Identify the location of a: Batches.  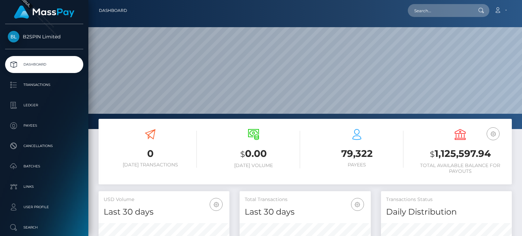
(44, 166).